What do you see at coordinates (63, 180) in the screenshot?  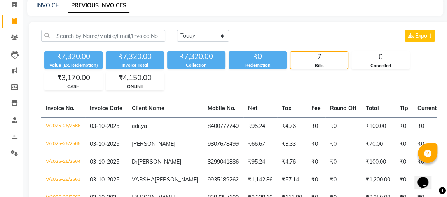 I see `td: V/2025-26/2563` at bounding box center [63, 180].